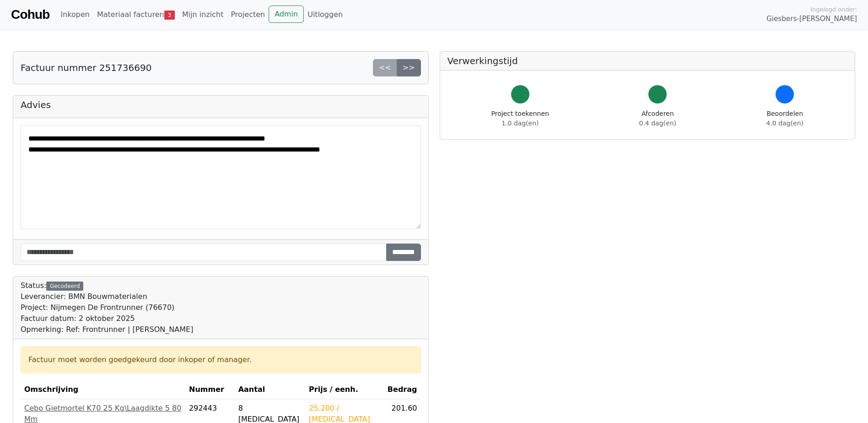 This screenshot has height=423, width=868. Describe the element at coordinates (647, 61) in the screenshot. I see `h5: Verwerkingstijd` at that location.